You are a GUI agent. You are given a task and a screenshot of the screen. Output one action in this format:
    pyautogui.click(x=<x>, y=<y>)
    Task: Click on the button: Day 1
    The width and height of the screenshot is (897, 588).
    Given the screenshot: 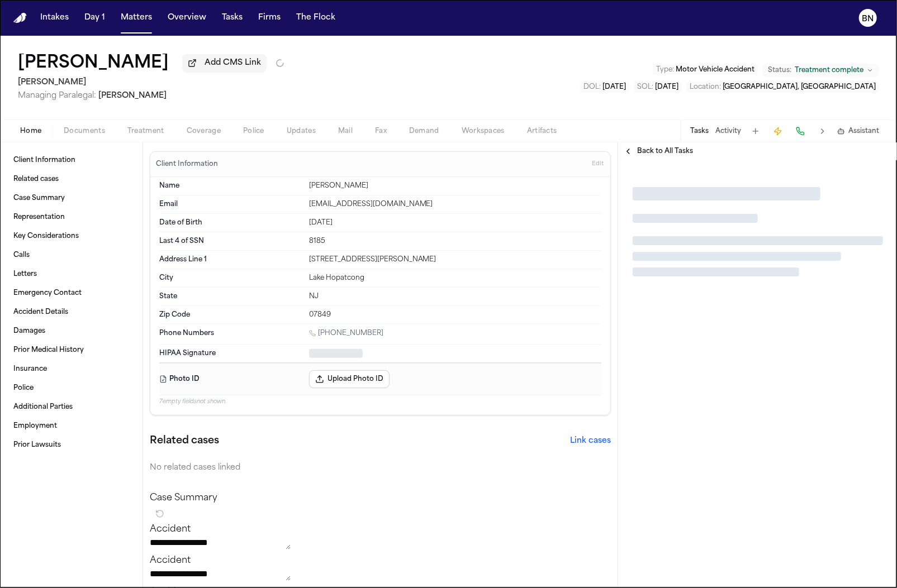 What is the action you would take?
    pyautogui.click(x=94, y=18)
    